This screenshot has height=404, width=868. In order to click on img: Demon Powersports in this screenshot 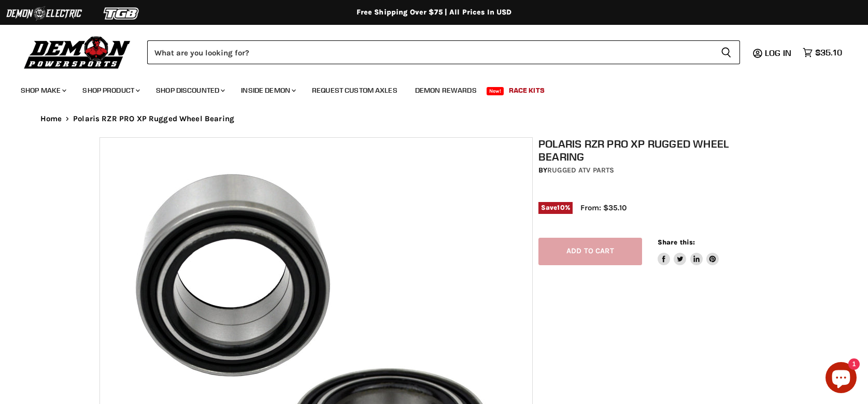, I will do `click(77, 52)`.